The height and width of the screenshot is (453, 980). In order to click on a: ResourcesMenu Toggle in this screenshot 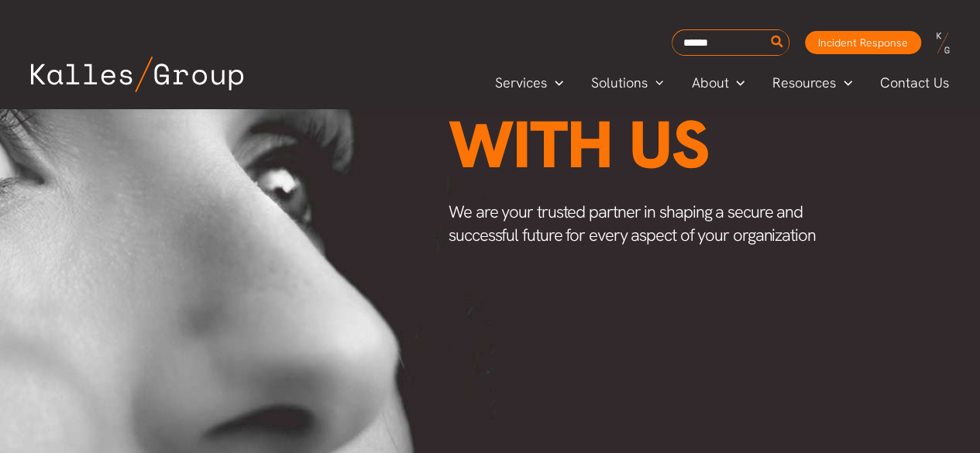, I will do `click(812, 83)`.